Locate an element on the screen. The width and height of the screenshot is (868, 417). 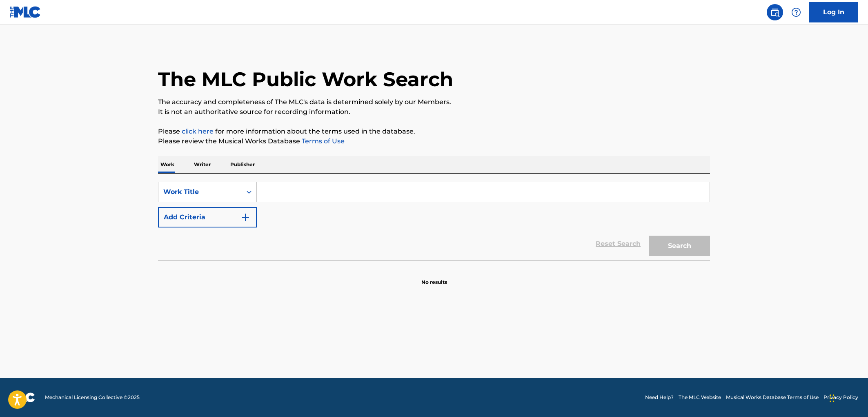
p: The accuracy and completeness of The MLC's data is determined solely by our Members. is located at coordinates (434, 102).